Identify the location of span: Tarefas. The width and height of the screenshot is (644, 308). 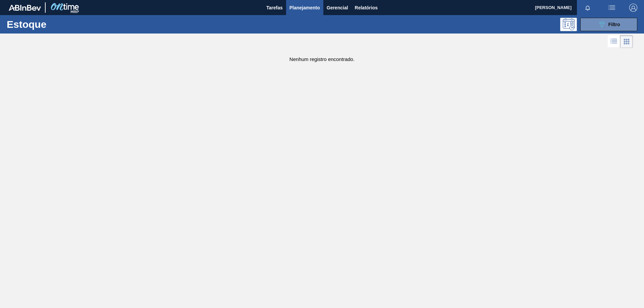
(274, 8).